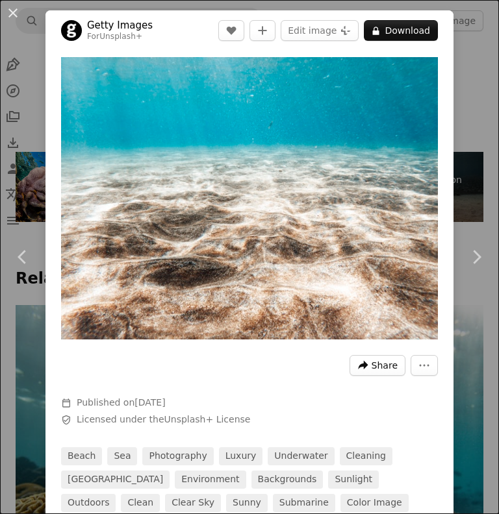 The height and width of the screenshot is (514, 499). Describe the element at coordinates (71, 31) in the screenshot. I see `img: Go to Getty Images's profile` at that location.